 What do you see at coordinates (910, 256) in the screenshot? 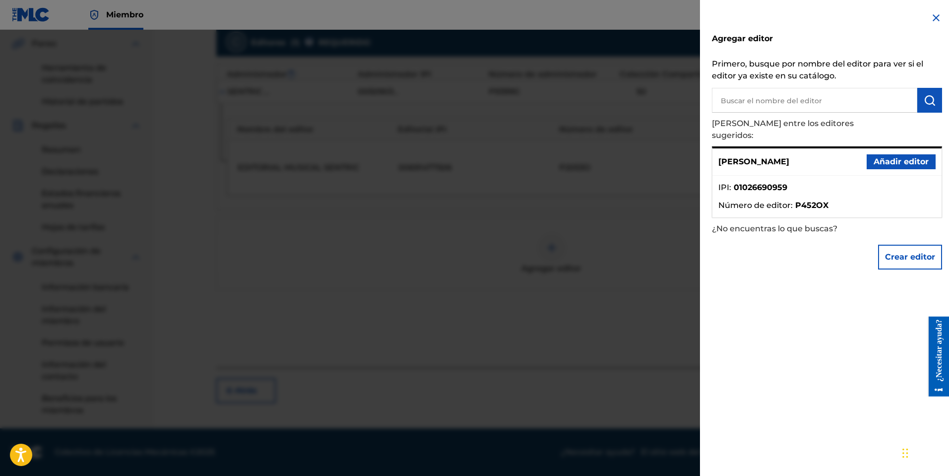
I see `font: Crear editor` at bounding box center [910, 256].